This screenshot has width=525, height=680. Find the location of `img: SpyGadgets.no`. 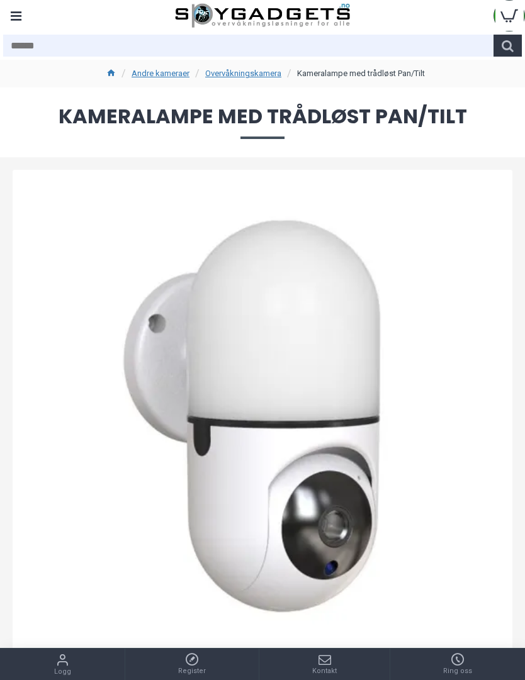

img: SpyGadgets.no is located at coordinates (262, 16).